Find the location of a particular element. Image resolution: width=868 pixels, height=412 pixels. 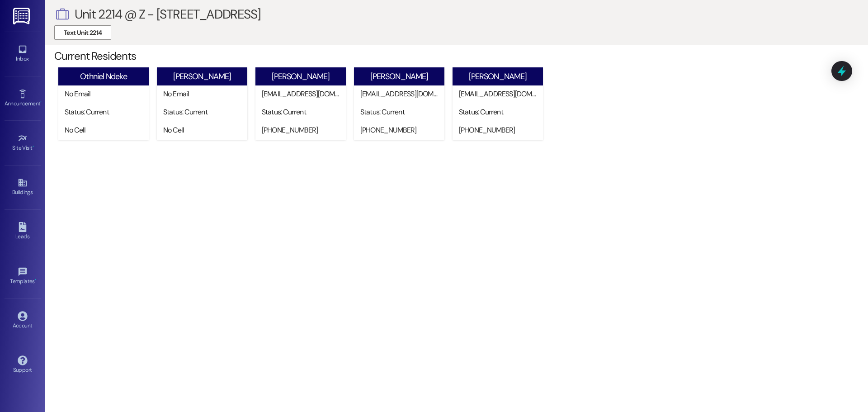

button: Text Unit 2214 is located at coordinates (83, 33).